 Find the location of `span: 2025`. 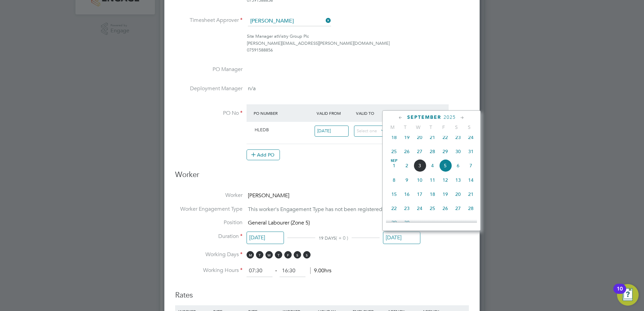

span: 2025 is located at coordinates (449, 117).